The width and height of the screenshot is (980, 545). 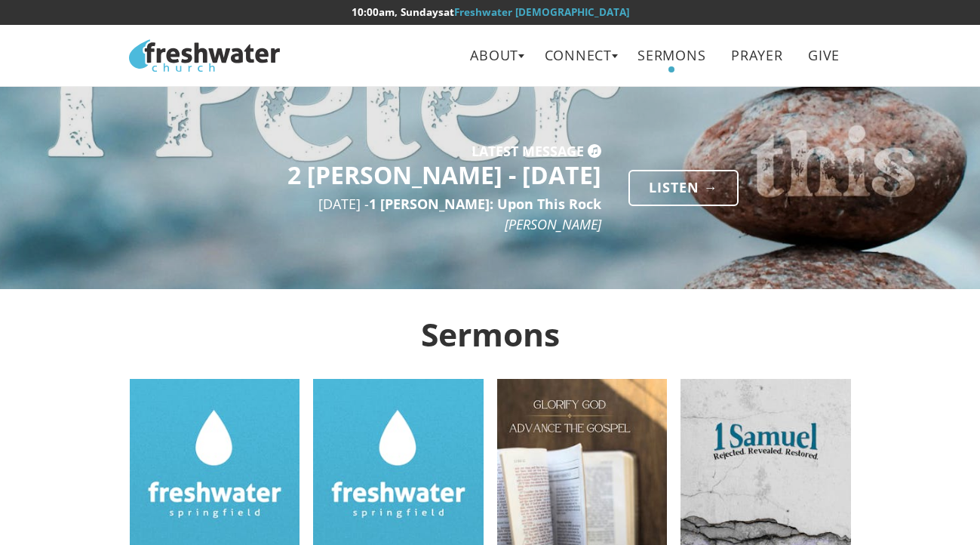 I want to click on h5: Latest Message, so click(x=528, y=150).